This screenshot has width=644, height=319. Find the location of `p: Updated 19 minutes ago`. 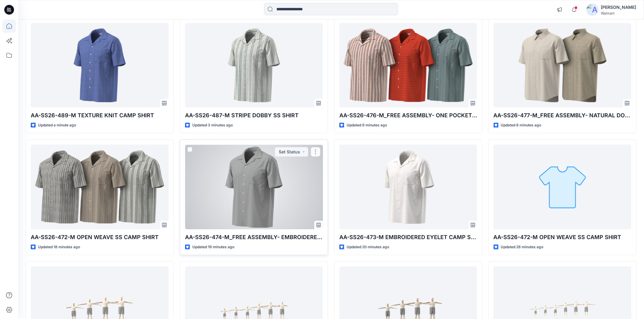

p: Updated 19 minutes ago is located at coordinates (213, 247).